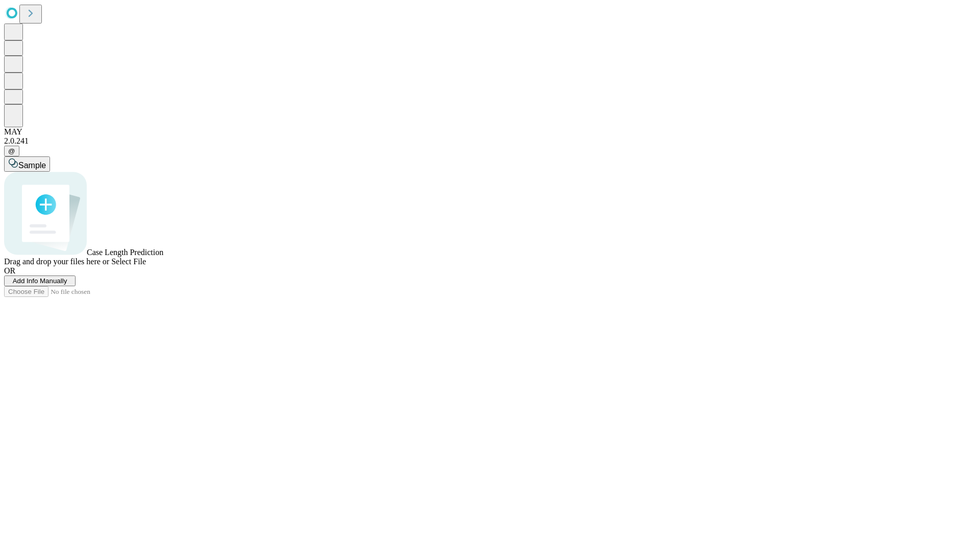 The width and height of the screenshot is (980, 552). I want to click on span: OR, so click(10, 271).